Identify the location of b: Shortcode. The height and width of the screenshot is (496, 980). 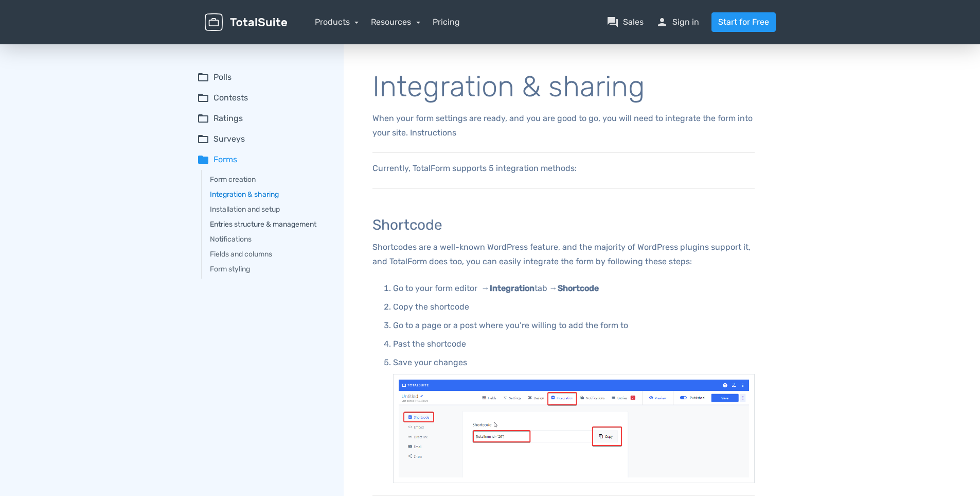
(578, 288).